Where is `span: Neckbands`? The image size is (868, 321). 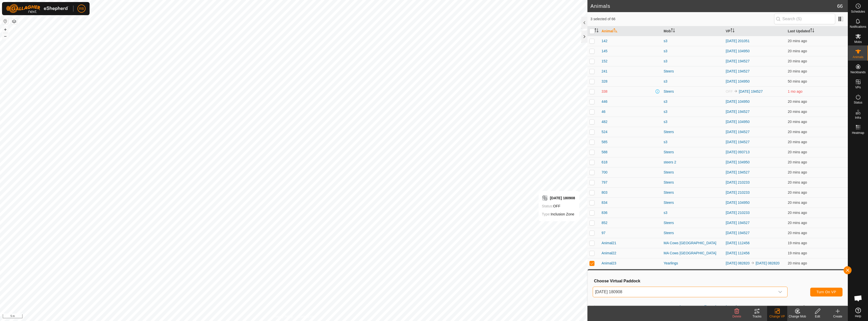
span: Neckbands is located at coordinates (858, 72).